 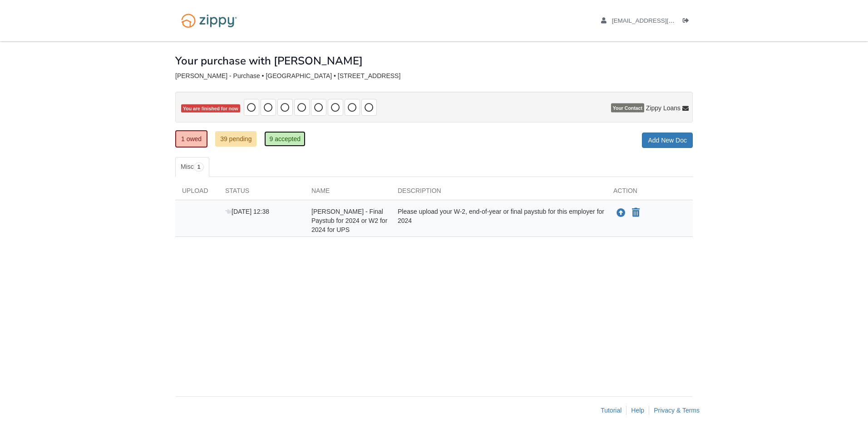 What do you see at coordinates (191, 139) in the screenshot?
I see `a: 1 owed` at bounding box center [191, 139].